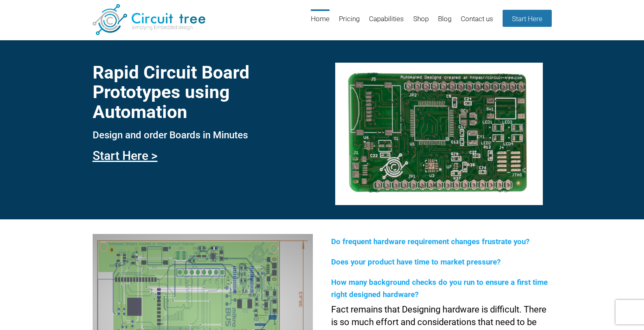  I want to click on a: Contact us, so click(477, 22).